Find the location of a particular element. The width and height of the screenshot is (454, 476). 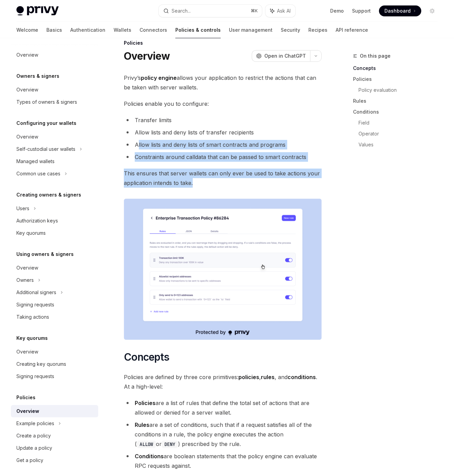

a: Authentication is located at coordinates (87, 30).